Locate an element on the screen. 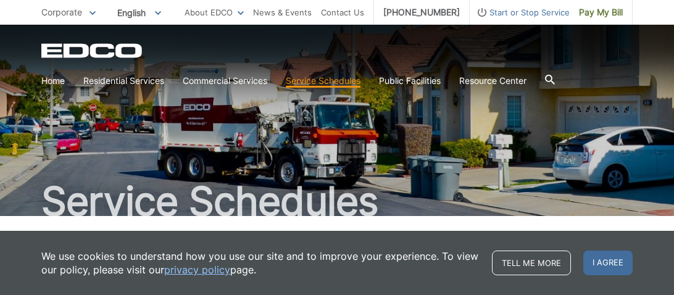 This screenshot has width=674, height=295. a: Home is located at coordinates (53, 81).